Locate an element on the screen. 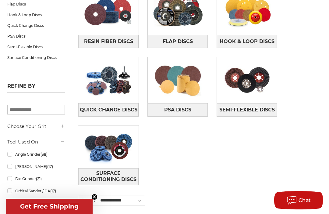 This screenshot has height=214, width=329. span: Quick Change Discs is located at coordinates (108, 110).